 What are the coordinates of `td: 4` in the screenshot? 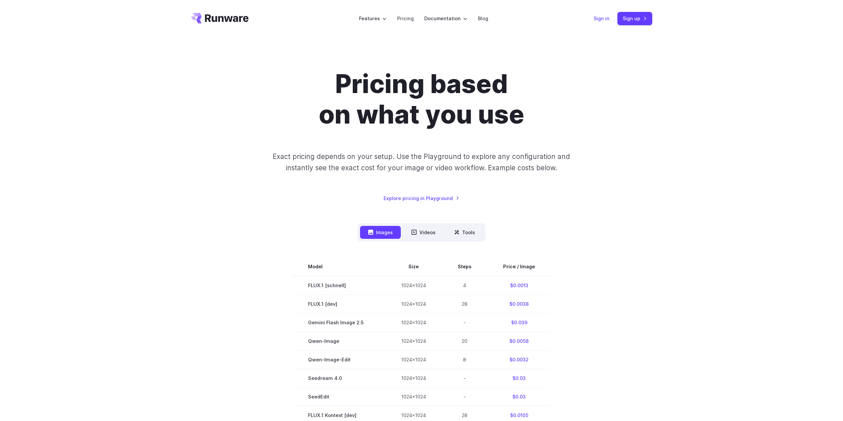 It's located at (464, 285).